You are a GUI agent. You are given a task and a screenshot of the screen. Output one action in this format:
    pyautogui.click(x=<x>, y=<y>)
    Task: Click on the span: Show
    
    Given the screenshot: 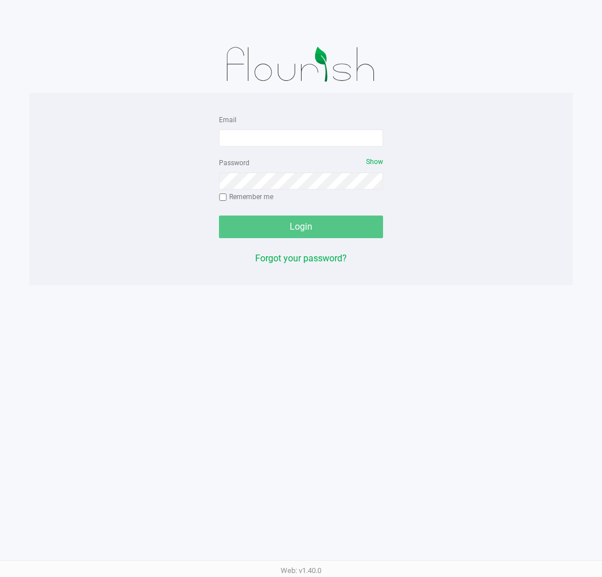 What is the action you would take?
    pyautogui.click(x=374, y=162)
    